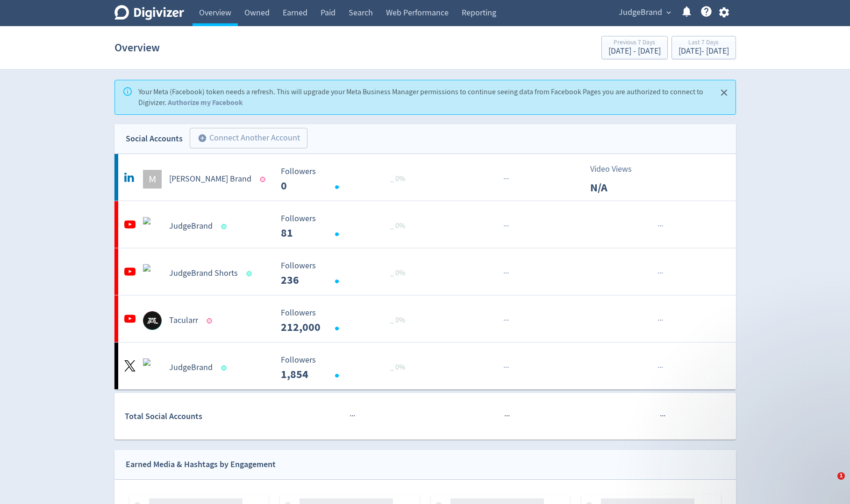 This screenshot has height=504, width=850. What do you see at coordinates (153, 273) in the screenshot?
I see `img: JudgeBrand Shorts undefined` at bounding box center [153, 273].